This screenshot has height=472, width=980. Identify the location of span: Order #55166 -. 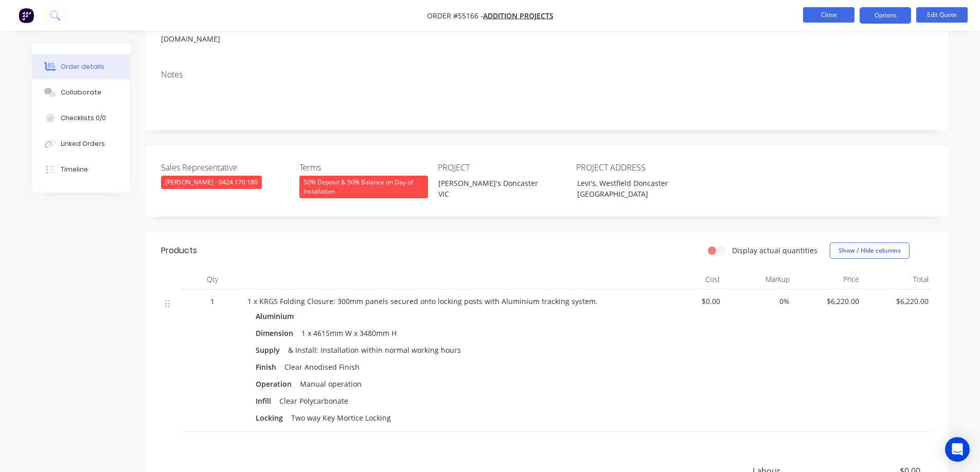
(455, 15).